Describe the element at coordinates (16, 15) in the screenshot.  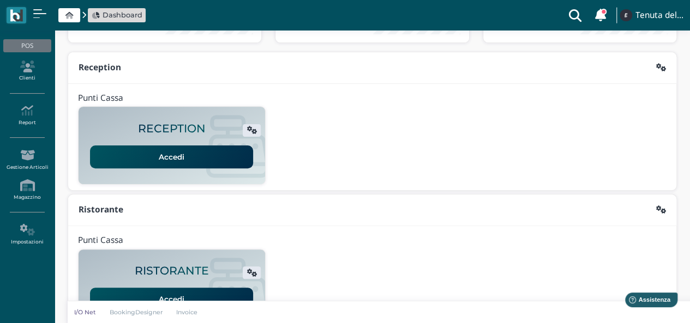
I see `img: logo` at that location.